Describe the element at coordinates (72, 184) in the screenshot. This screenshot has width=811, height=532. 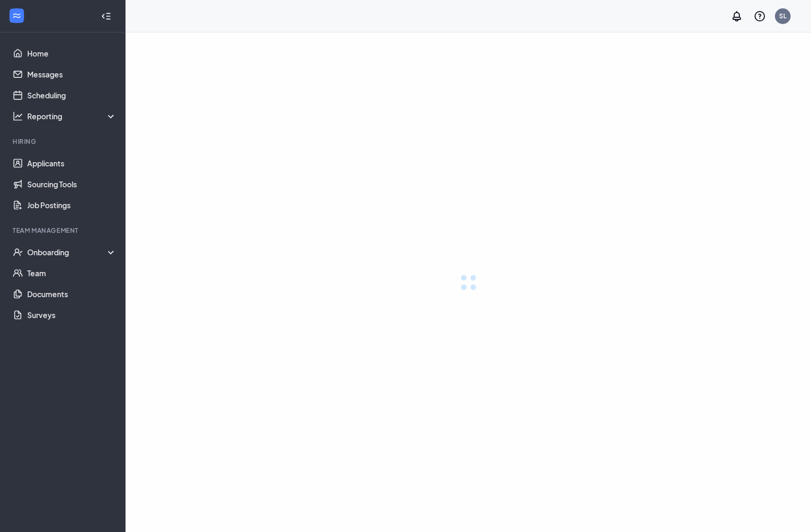
I see `a: Sourcing Tools` at that location.